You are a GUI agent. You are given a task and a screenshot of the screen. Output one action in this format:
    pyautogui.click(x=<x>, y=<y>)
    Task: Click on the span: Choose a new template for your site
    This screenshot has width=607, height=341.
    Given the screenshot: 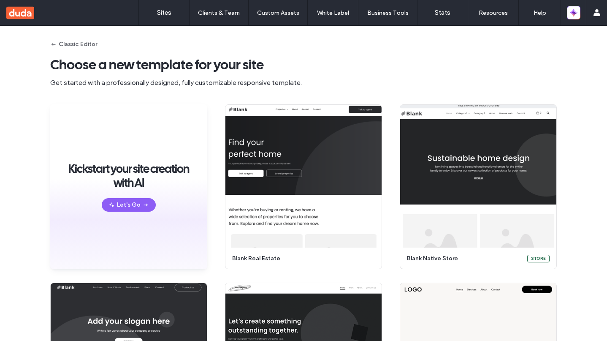 What is the action you would take?
    pyautogui.click(x=304, y=65)
    